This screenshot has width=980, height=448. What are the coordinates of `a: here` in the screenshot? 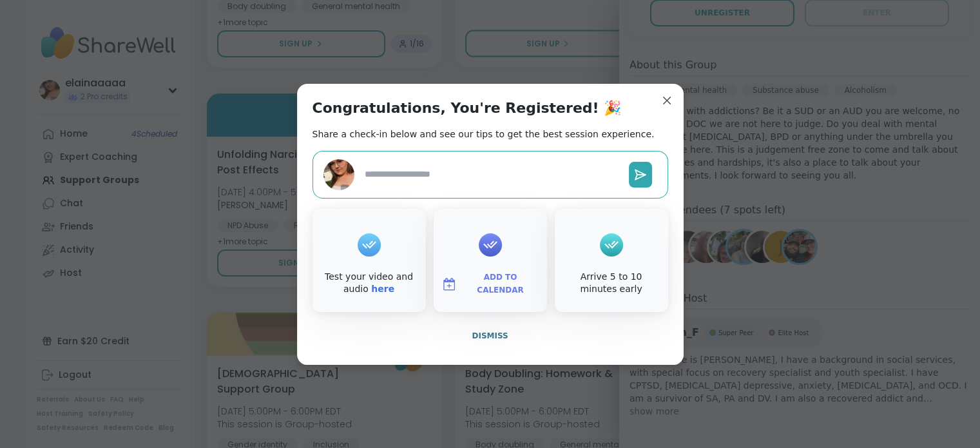 It's located at (383, 288).